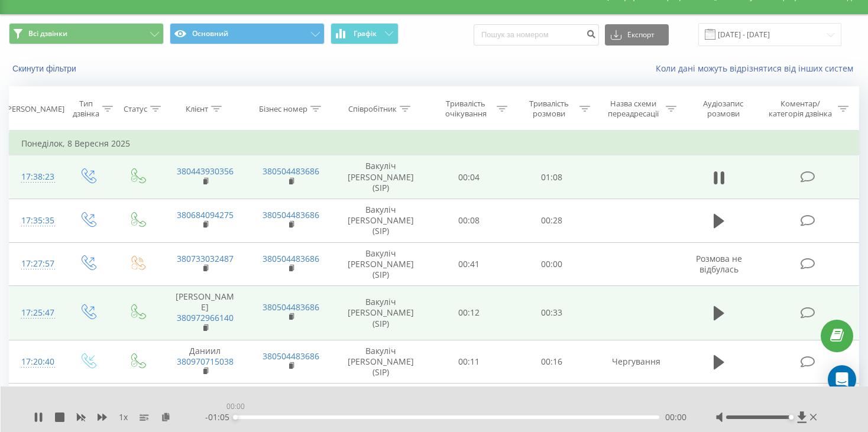 The width and height of the screenshot is (868, 432). What do you see at coordinates (434, 143) in the screenshot?
I see `td: Понеділок, 8 Вересня 2025` at bounding box center [434, 143].